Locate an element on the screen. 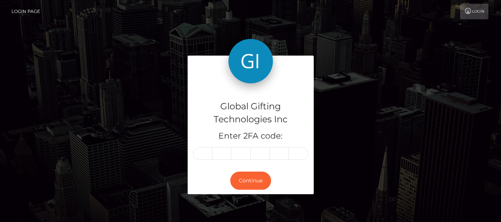 The width and height of the screenshot is (501, 222). a: Login Page is located at coordinates (26, 11).